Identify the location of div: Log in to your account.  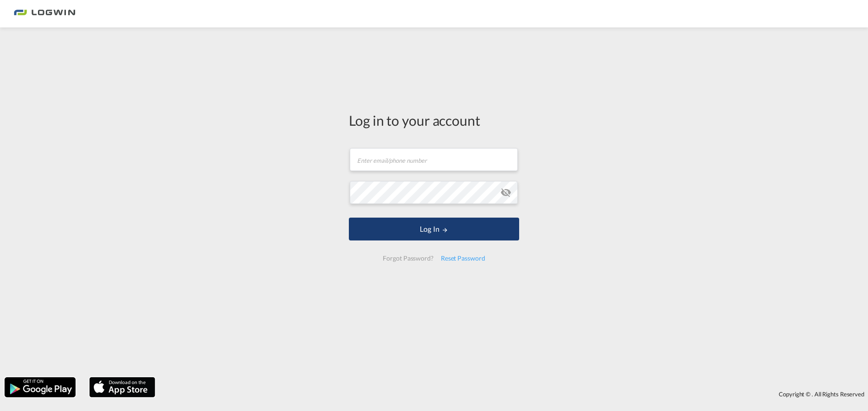
(434, 120).